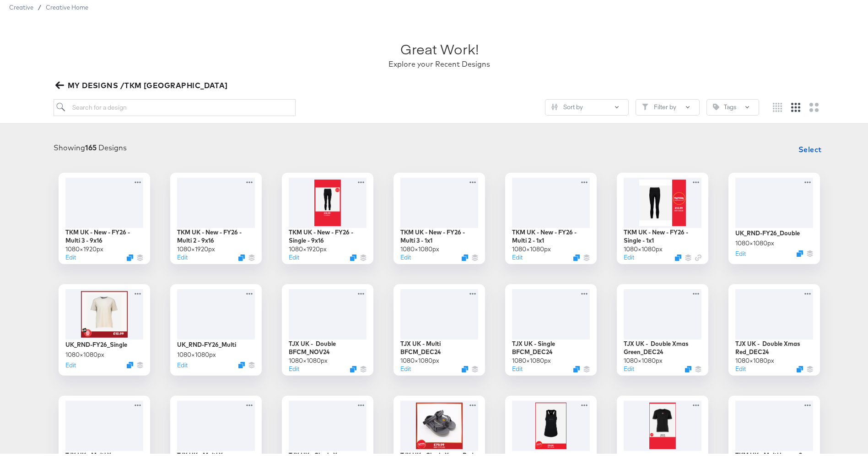  Describe the element at coordinates (327, 233) in the screenshot. I see `div: TKM UK - New - FY26 - Single - 9x16` at that location.